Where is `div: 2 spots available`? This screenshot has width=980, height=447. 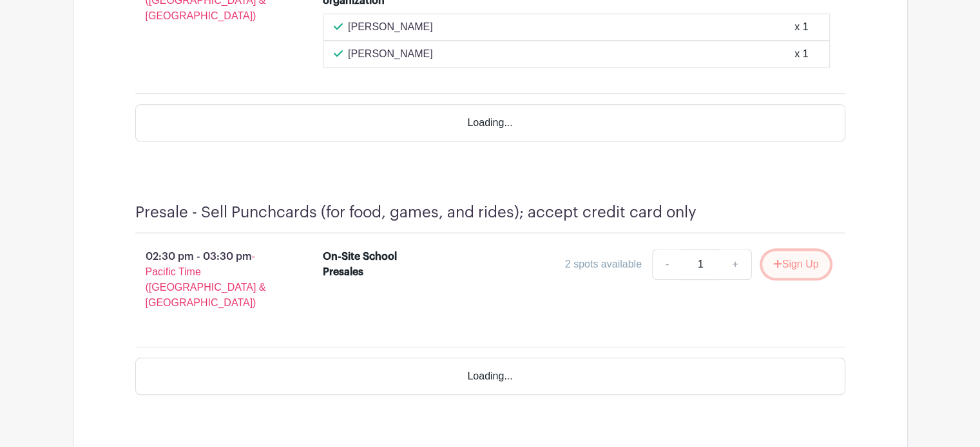
div: 2 spots available is located at coordinates (603, 265).